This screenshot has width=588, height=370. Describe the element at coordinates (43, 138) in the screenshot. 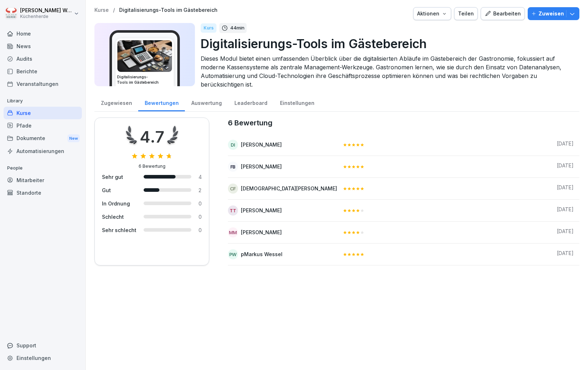

I see `a: DokumenteNew` at that location.